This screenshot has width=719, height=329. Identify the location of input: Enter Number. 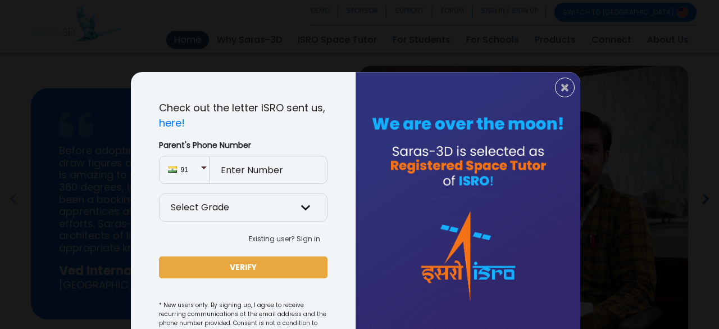
(269, 170).